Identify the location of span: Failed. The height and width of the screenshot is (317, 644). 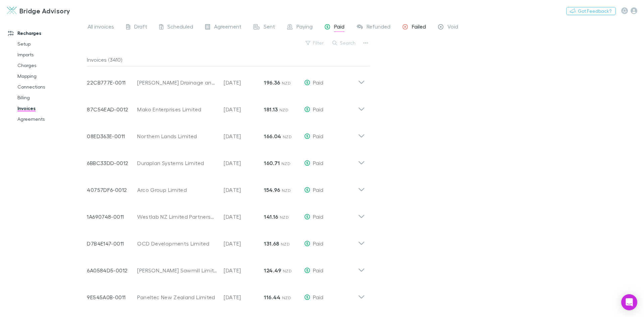
(419, 28).